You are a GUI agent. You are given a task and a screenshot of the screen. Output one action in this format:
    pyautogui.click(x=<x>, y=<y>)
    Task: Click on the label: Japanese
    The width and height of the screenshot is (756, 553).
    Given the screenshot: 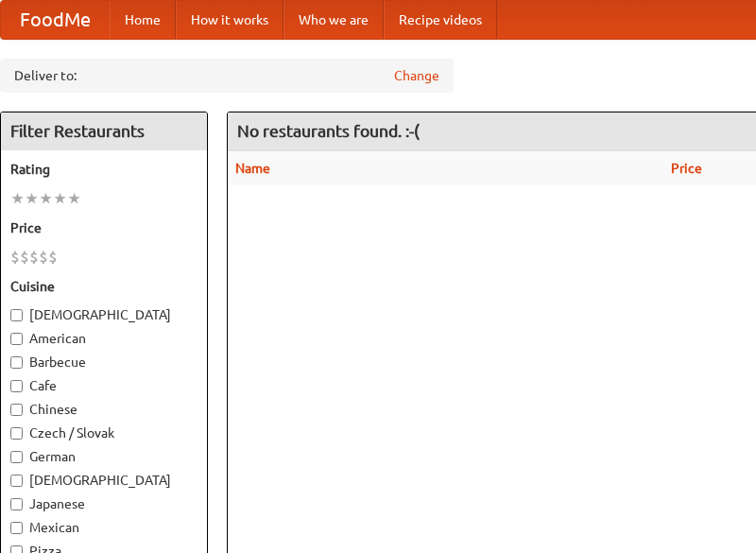 What is the action you would take?
    pyautogui.click(x=104, y=503)
    